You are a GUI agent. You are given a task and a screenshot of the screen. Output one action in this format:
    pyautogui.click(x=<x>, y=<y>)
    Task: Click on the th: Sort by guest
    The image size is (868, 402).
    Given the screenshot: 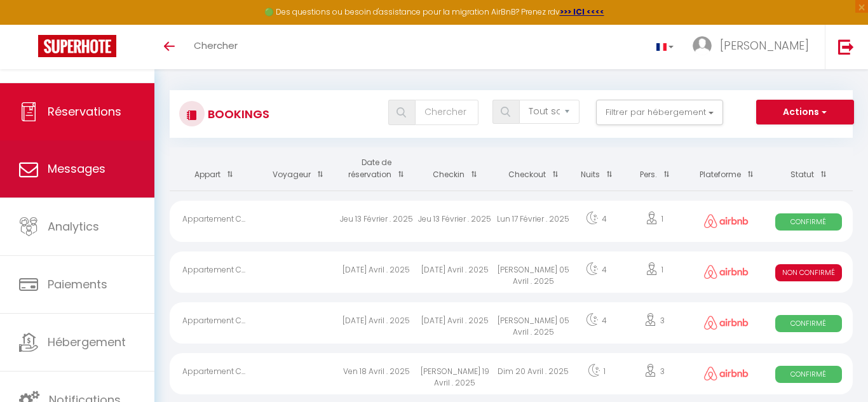 What is the action you would take?
    pyautogui.click(x=298, y=169)
    